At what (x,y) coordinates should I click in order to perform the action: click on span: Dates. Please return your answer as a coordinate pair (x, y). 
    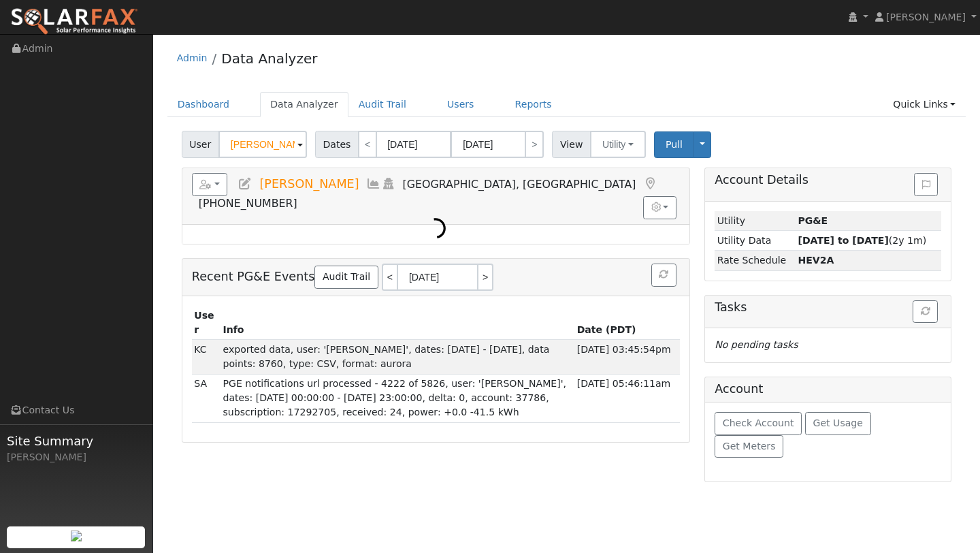
    Looking at the image, I should click on (337, 145).